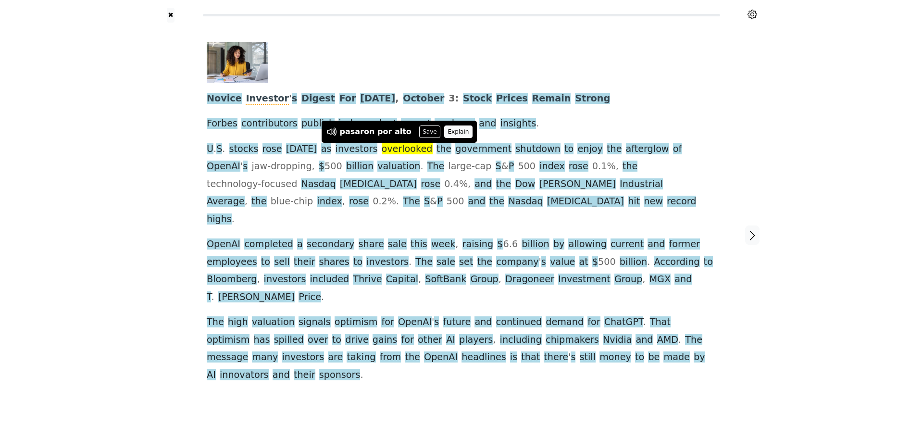  Describe the element at coordinates (222, 124) in the screenshot. I see `span: Forbes` at that location.